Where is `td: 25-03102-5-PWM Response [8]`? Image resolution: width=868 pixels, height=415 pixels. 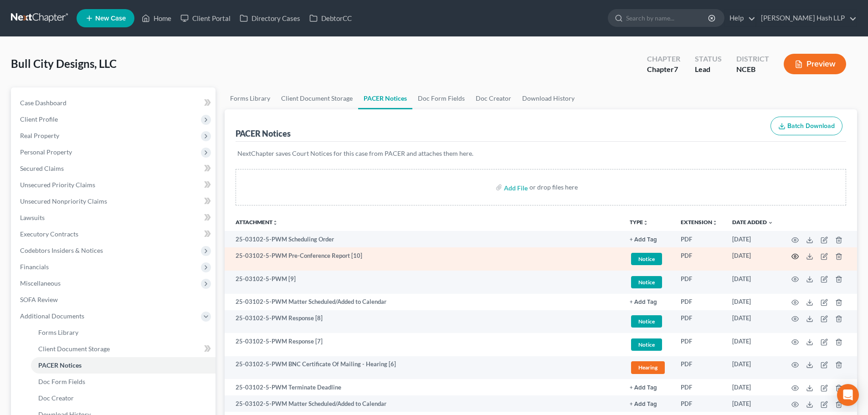 td: 25-03102-5-PWM Response [8] is located at coordinates (424, 322).